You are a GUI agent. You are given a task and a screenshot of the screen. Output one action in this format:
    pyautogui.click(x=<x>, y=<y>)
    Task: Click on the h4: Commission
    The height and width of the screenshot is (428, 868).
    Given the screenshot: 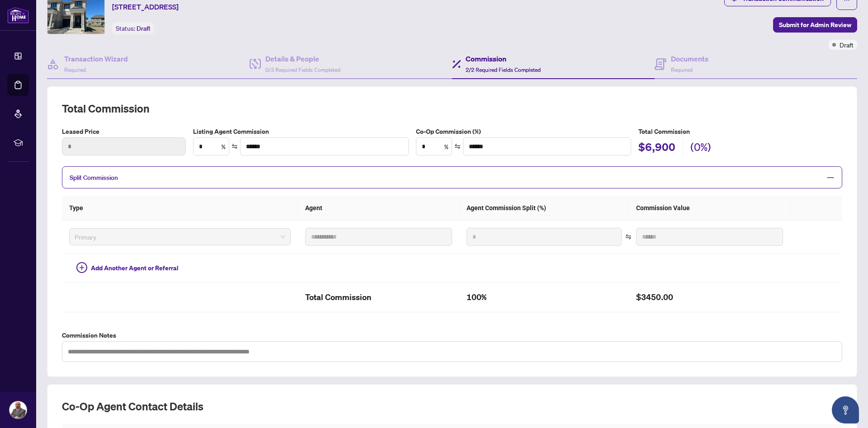 What is the action you would take?
    pyautogui.click(x=503, y=59)
    